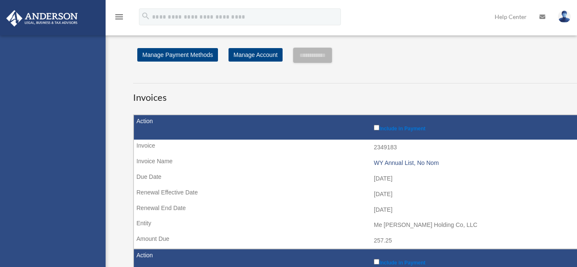 The width and height of the screenshot is (577, 267). I want to click on a: Manage Payment Methods, so click(177, 55).